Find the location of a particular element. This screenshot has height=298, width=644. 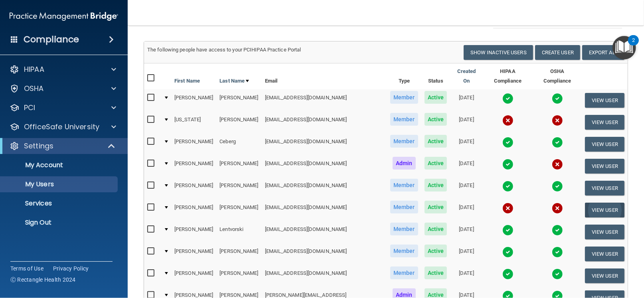

th: Email is located at coordinates (324, 76).